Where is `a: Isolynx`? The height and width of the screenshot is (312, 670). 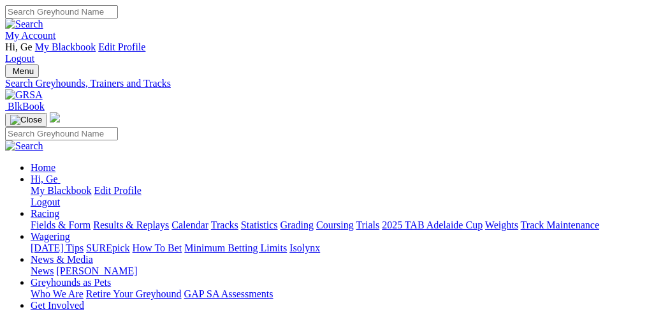
a: Isolynx is located at coordinates (305, 247).